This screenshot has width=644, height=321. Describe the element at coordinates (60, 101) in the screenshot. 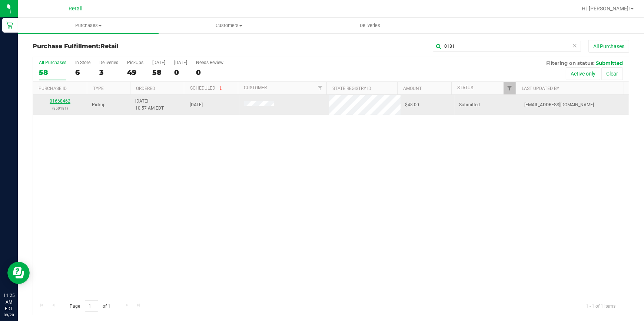

I see `a: 01668462` at that location.